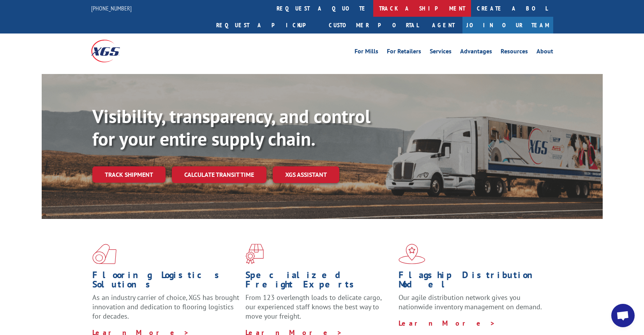  I want to click on a: Services, so click(441, 52).